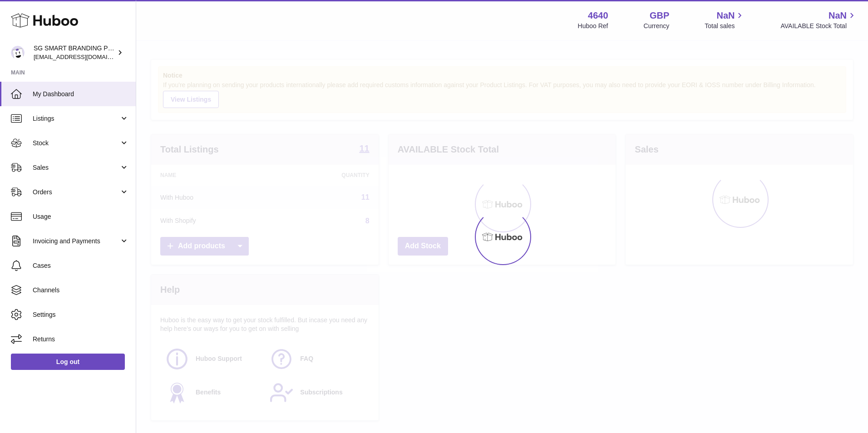 The image size is (868, 433). What do you see at coordinates (76, 119) in the screenshot?
I see `span: Listings` at bounding box center [76, 119].